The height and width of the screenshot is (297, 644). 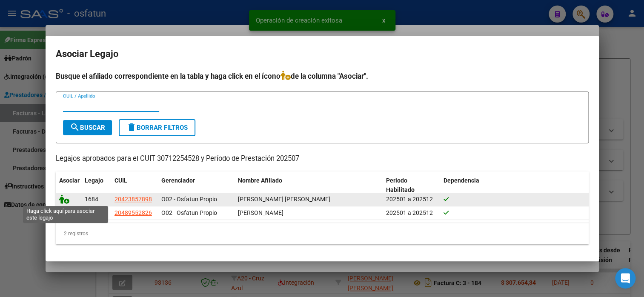 I want to click on span: Borrar Filtros, so click(x=157, y=128).